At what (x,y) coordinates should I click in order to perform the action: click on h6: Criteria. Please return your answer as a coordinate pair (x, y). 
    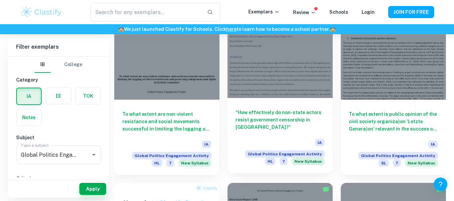
    Looking at the image, I should click on (59, 179).